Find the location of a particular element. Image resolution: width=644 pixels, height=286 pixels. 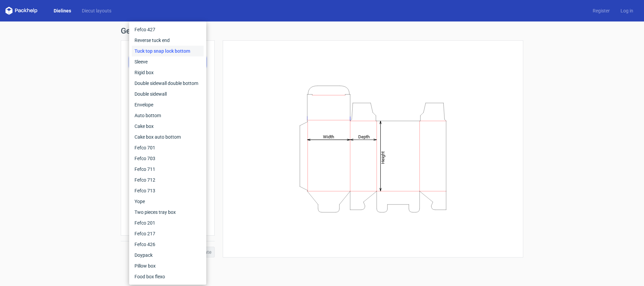

div: Tuck top snap lock bottom is located at coordinates (168, 51).